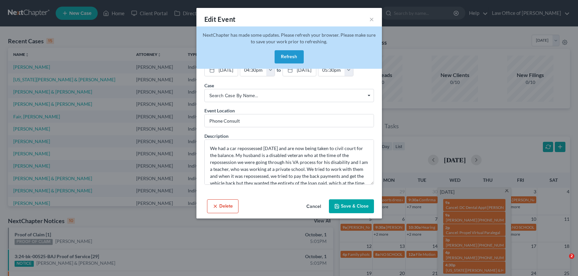 The image size is (578, 276). I want to click on button: Save & Close, so click(351, 207).